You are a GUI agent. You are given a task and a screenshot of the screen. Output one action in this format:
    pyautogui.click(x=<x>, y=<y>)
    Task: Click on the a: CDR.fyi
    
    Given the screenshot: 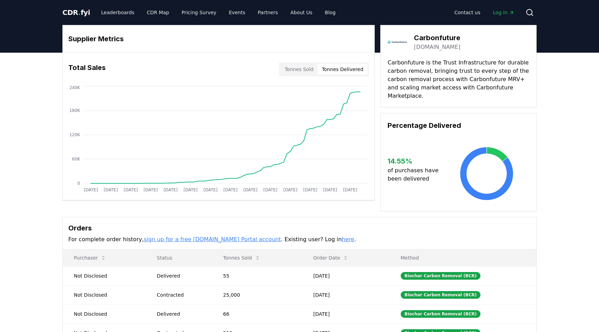 What is the action you would take?
    pyautogui.click(x=76, y=12)
    